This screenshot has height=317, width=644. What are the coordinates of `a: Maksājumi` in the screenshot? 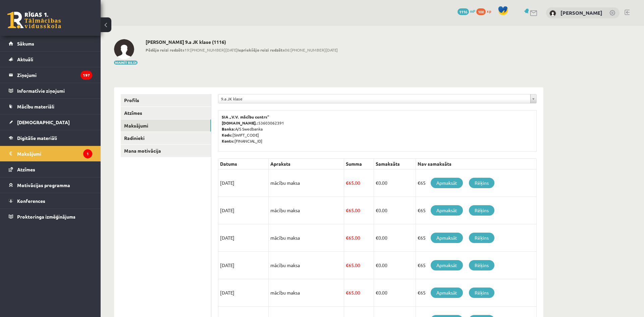 It's located at (165, 125).